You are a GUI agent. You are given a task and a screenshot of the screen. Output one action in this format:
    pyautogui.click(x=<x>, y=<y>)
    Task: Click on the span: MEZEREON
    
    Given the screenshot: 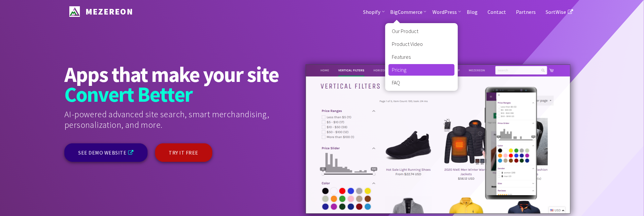 What is the action you would take?
    pyautogui.click(x=108, y=11)
    